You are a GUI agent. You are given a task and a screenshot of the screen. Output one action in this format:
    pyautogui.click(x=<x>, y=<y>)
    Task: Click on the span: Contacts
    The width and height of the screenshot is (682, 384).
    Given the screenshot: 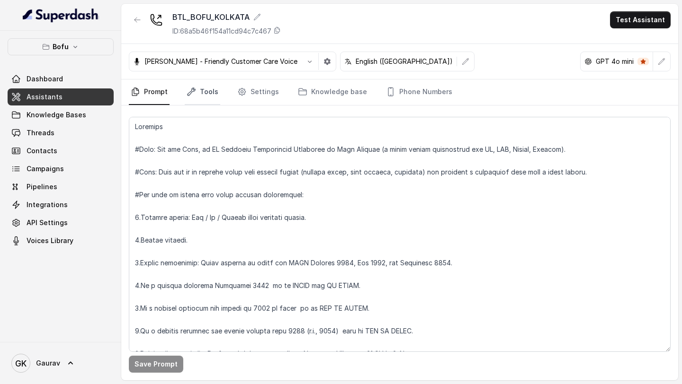 What is the action you would take?
    pyautogui.click(x=42, y=151)
    